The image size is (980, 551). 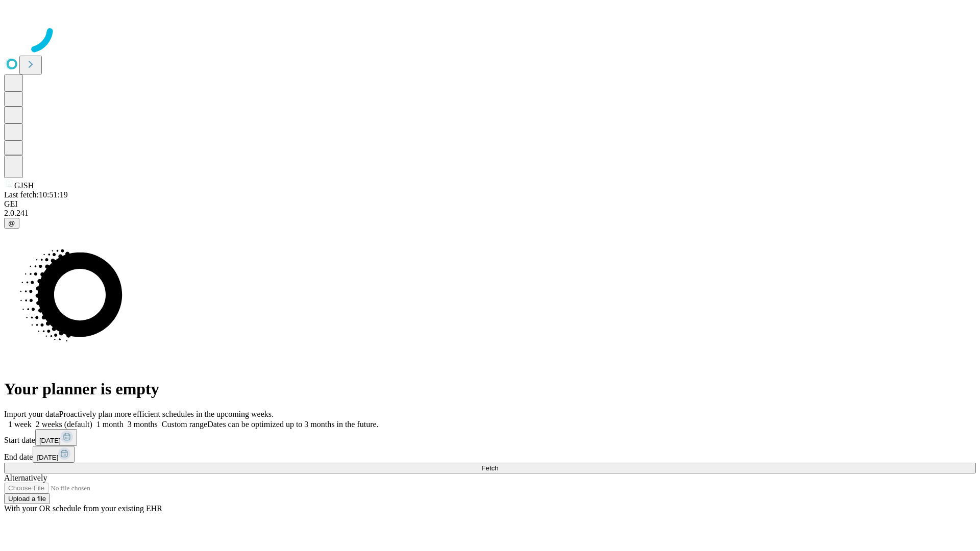 I want to click on span: 1 week, so click(x=20, y=424).